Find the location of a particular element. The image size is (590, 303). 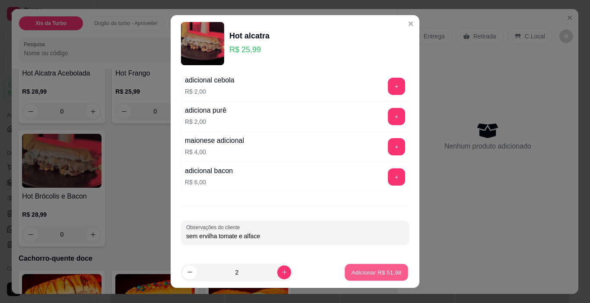

button: increase-product-quantity is located at coordinates (284, 273).